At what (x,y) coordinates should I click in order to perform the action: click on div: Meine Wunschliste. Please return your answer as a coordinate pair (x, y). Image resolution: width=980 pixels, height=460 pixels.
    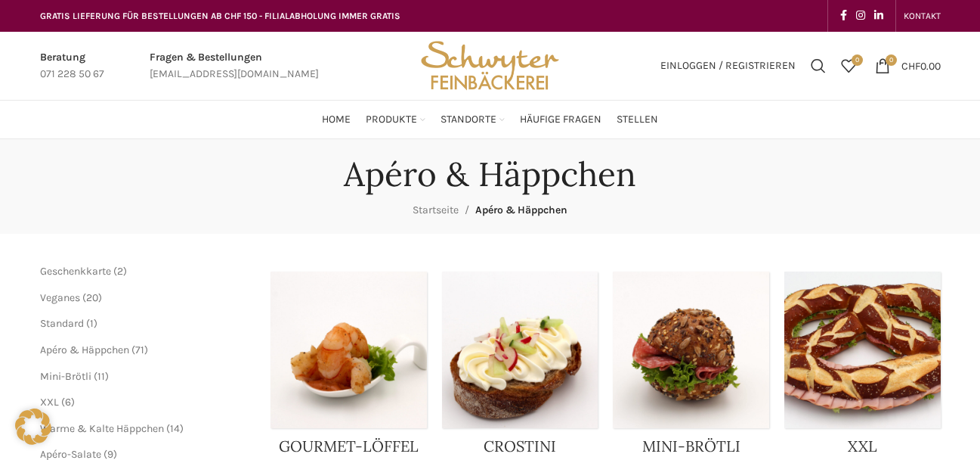
    Looking at the image, I should click on (849, 66).